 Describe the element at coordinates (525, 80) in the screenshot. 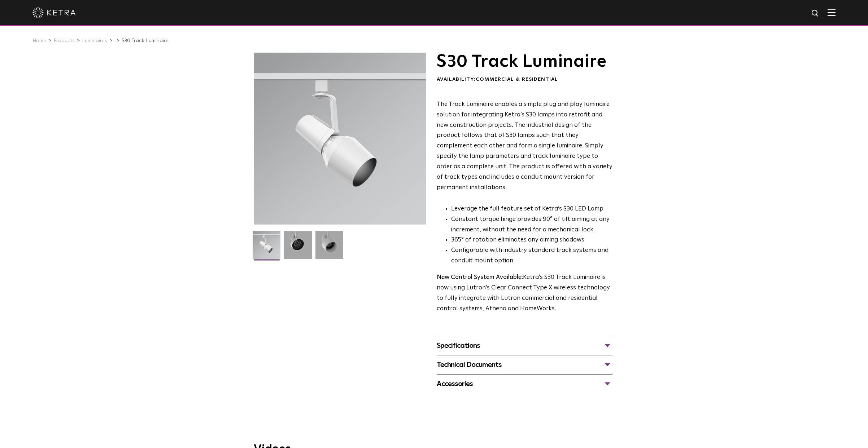

I see `div: Availability:` at that location.